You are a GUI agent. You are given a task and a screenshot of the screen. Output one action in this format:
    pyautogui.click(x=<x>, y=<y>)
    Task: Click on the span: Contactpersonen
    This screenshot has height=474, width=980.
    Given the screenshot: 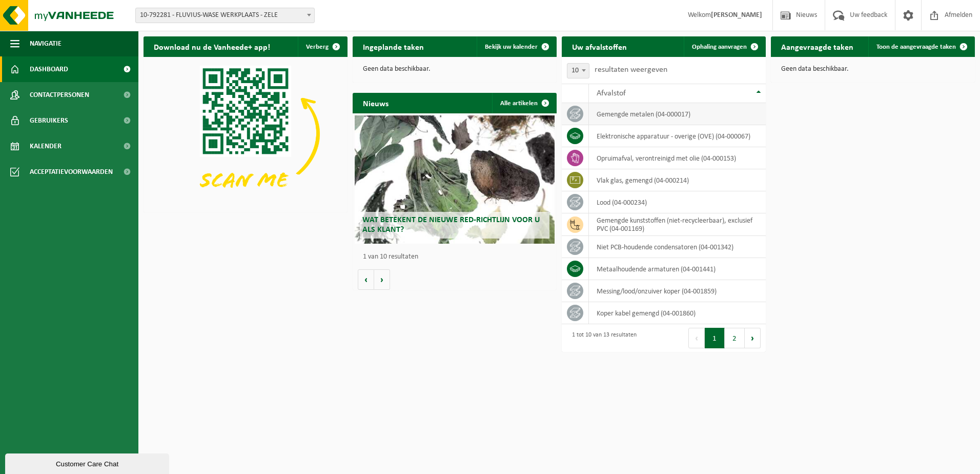 What is the action you would take?
    pyautogui.click(x=59, y=95)
    